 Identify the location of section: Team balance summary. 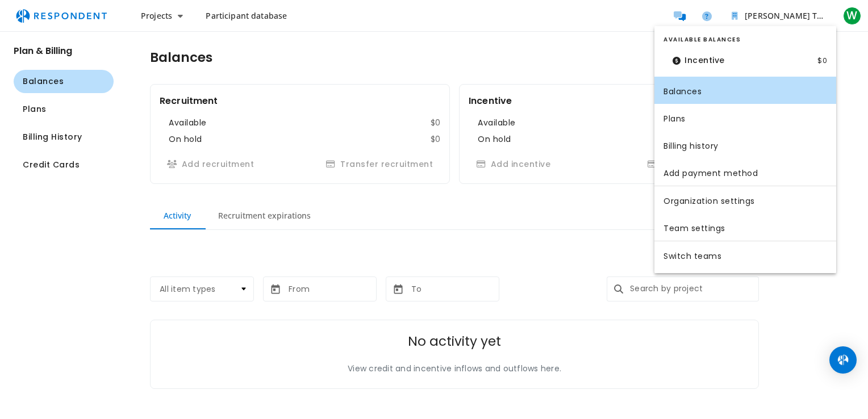
(746, 53).